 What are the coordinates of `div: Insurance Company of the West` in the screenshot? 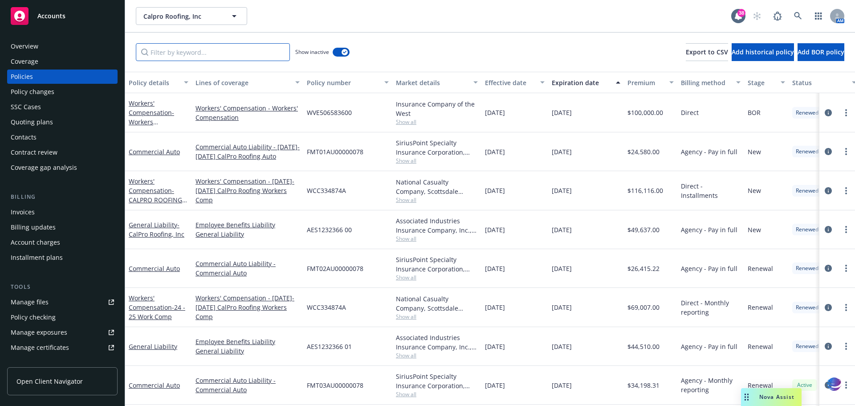 It's located at (437, 109).